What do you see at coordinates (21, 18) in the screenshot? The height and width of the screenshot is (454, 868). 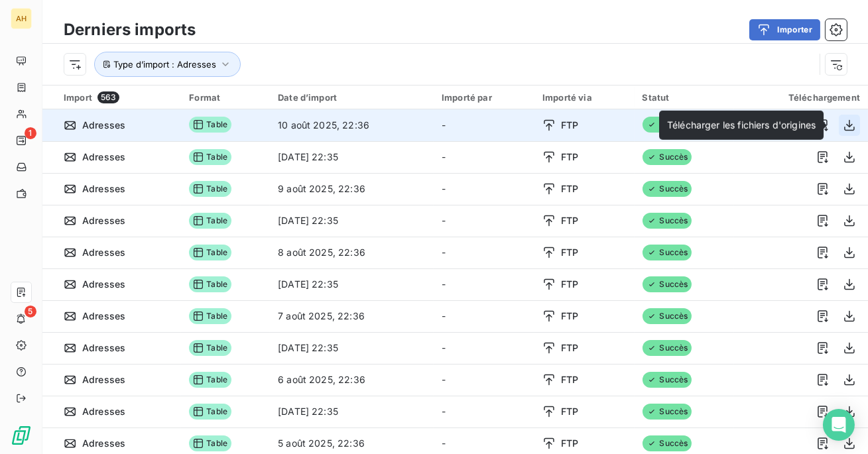 I see `div: AH` at bounding box center [21, 18].